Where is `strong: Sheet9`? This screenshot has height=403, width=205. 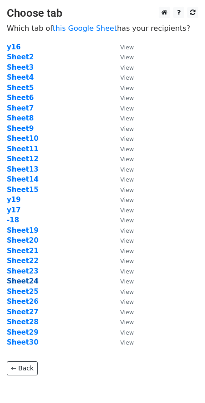 strong: Sheet9 is located at coordinates (20, 129).